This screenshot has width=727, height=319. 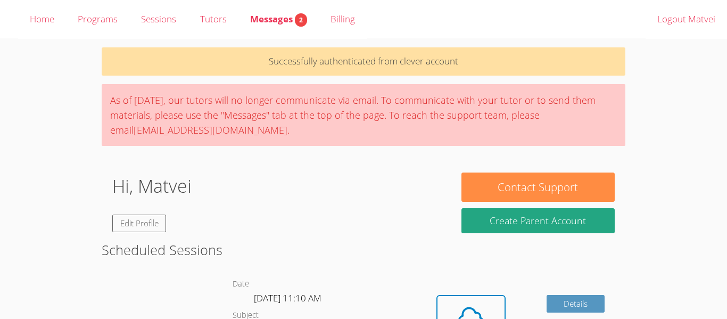 I want to click on span: 2, so click(x=301, y=20).